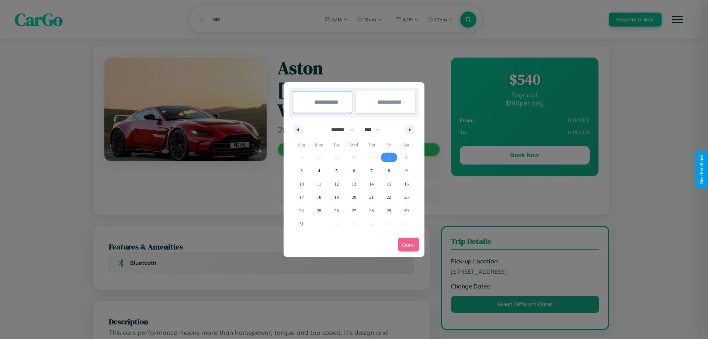 Image resolution: width=708 pixels, height=339 pixels. What do you see at coordinates (319, 184) in the screenshot?
I see `span: 11` at bounding box center [319, 184].